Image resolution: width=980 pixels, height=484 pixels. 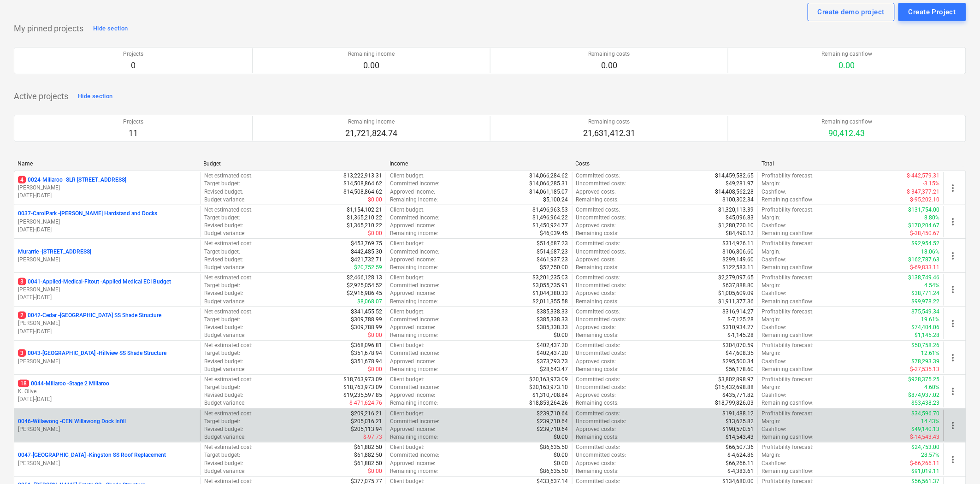 I want to click on p: $368,096.81, so click(x=366, y=345).